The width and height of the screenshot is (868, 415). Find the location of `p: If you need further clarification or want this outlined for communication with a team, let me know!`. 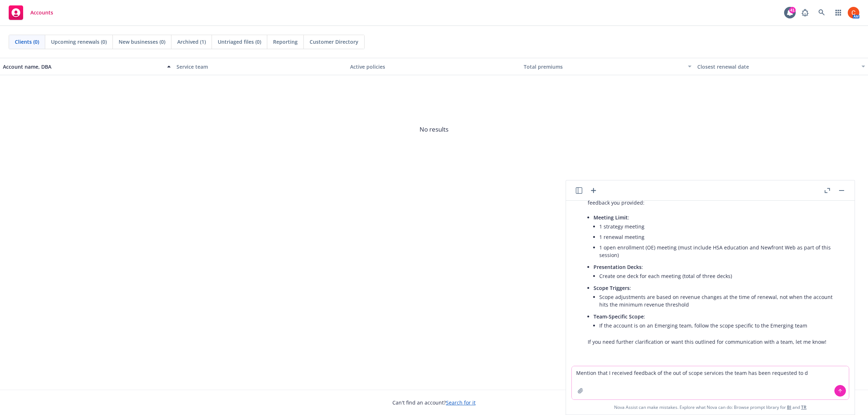

p: If you need further clarification or want this outlined for communication with a team, let me know! is located at coordinates (713, 341).